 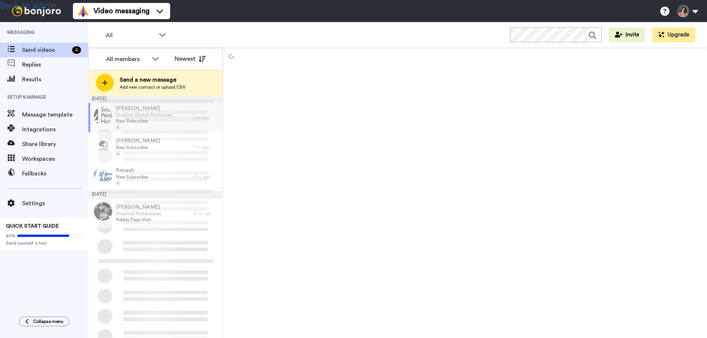 I want to click on button: Collapse menu, so click(x=44, y=322).